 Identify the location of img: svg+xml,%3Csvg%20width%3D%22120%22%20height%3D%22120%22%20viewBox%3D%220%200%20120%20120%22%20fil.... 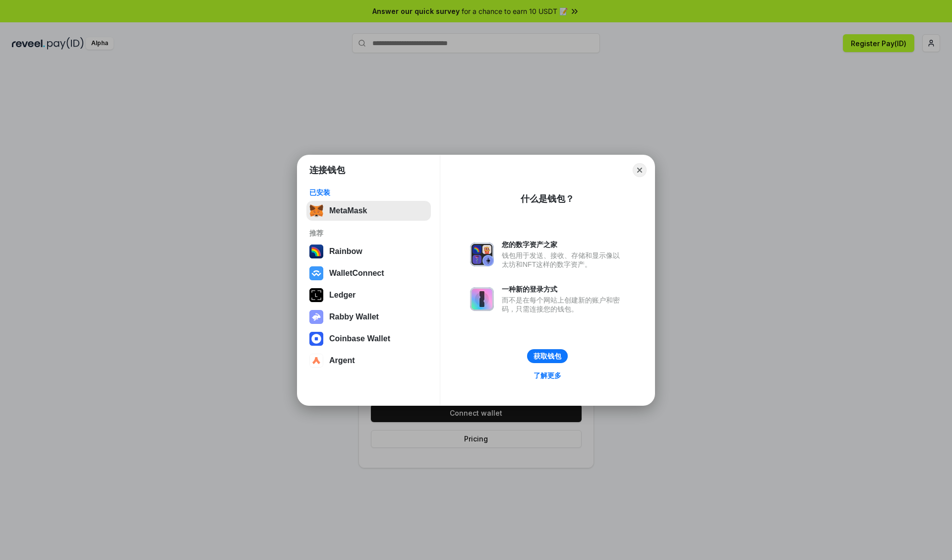
(316, 252).